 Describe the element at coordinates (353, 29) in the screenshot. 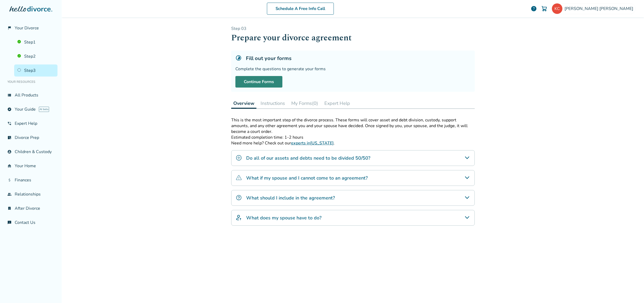

I see `p: Step 0 3` at that location.